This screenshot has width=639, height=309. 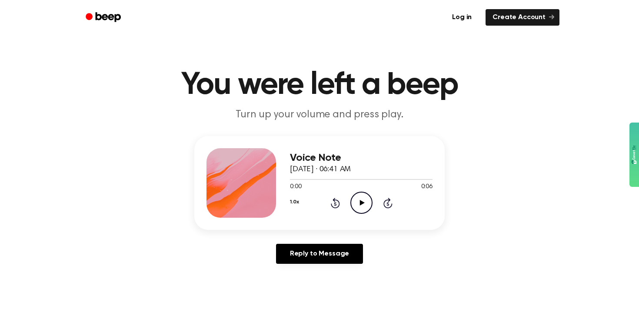 I want to click on a: Beep, so click(x=104, y=17).